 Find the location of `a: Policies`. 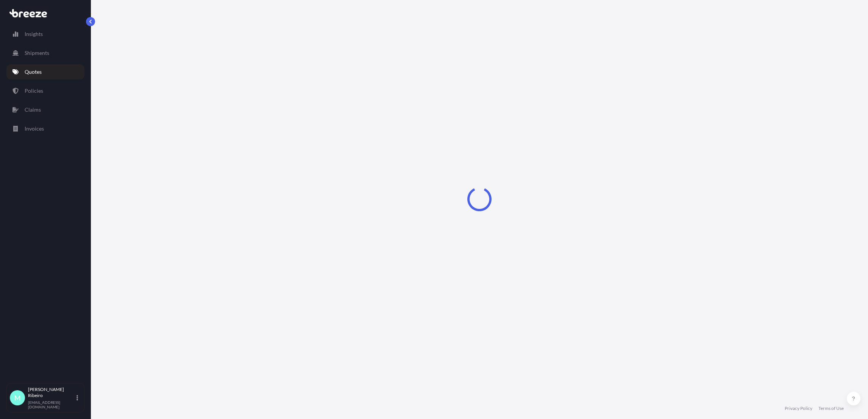

a: Policies is located at coordinates (45, 91).